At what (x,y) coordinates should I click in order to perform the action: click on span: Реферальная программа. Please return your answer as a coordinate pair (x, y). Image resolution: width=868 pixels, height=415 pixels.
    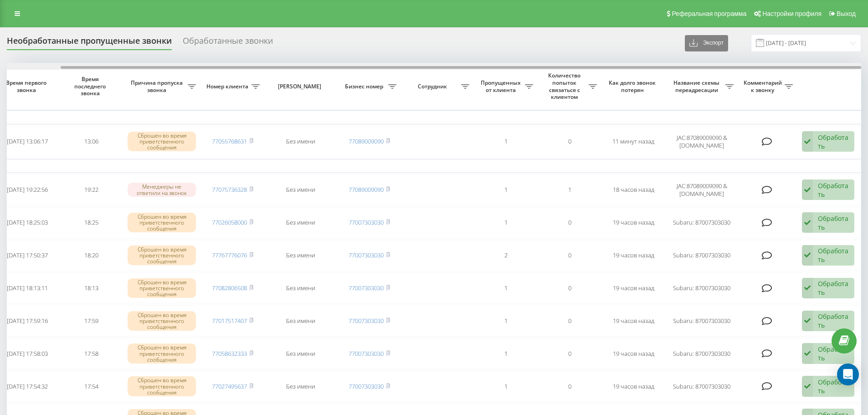
    Looking at the image, I should click on (709, 14).